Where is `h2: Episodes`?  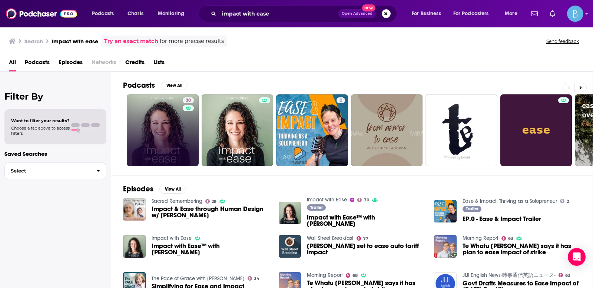 h2: Episodes is located at coordinates (138, 189).